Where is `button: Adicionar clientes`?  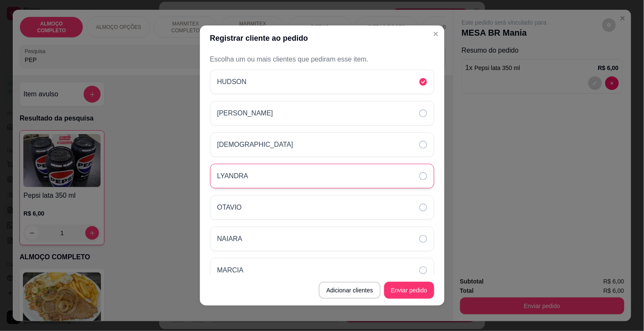 button: Adicionar clientes is located at coordinates (350, 290).